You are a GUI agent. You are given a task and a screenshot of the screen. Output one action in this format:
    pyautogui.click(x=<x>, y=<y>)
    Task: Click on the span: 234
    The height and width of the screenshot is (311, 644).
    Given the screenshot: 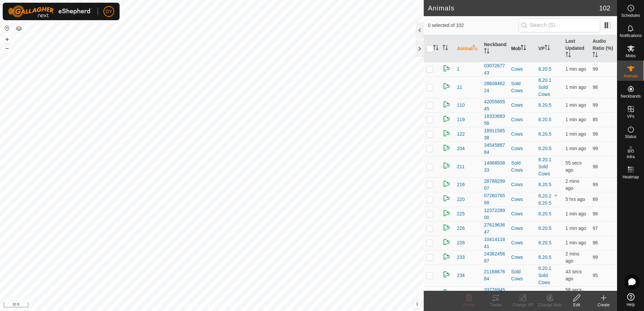 What is the action you would take?
    pyautogui.click(x=461, y=275)
    